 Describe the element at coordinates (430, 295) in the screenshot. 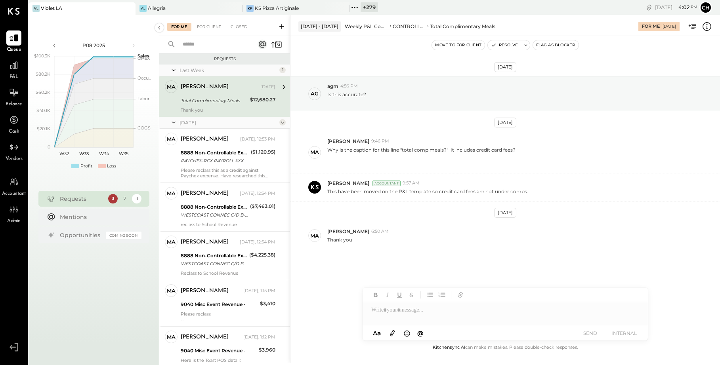

I see `button: Unordered List` at that location.